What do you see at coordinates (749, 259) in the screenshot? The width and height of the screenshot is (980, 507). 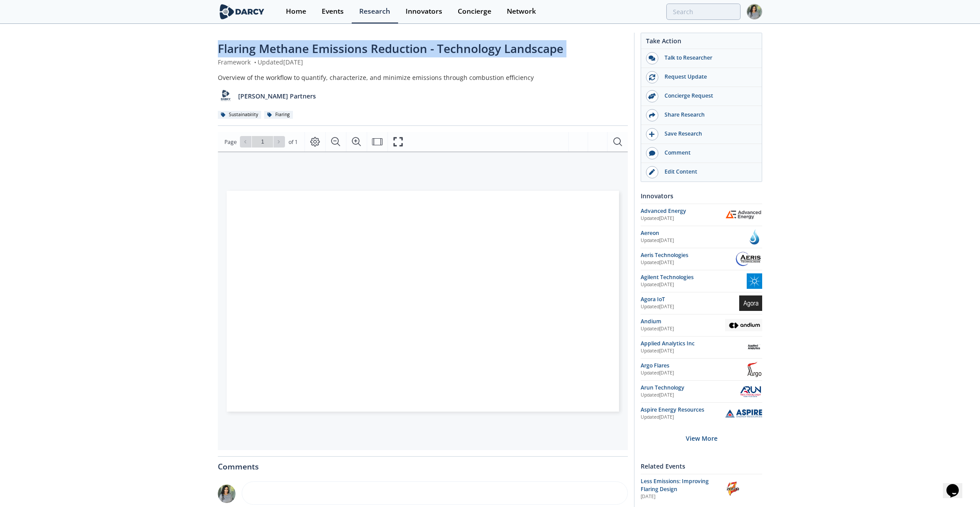 I see `img: Aeris Technologies` at bounding box center [749, 259].